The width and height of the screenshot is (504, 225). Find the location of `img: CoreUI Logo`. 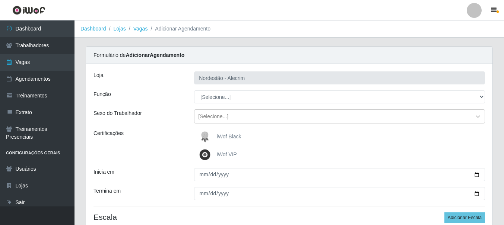

img: CoreUI Logo is located at coordinates (29, 10).